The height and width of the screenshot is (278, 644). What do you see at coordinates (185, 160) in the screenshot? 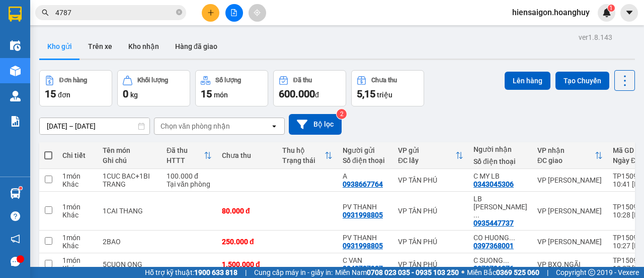
I see `div: HTTT` at bounding box center [185, 160].